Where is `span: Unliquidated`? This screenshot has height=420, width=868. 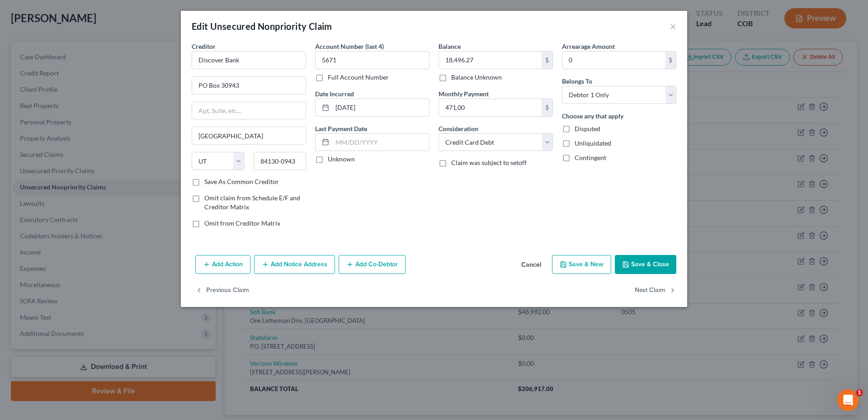
span: Unliquidated is located at coordinates (593, 143).